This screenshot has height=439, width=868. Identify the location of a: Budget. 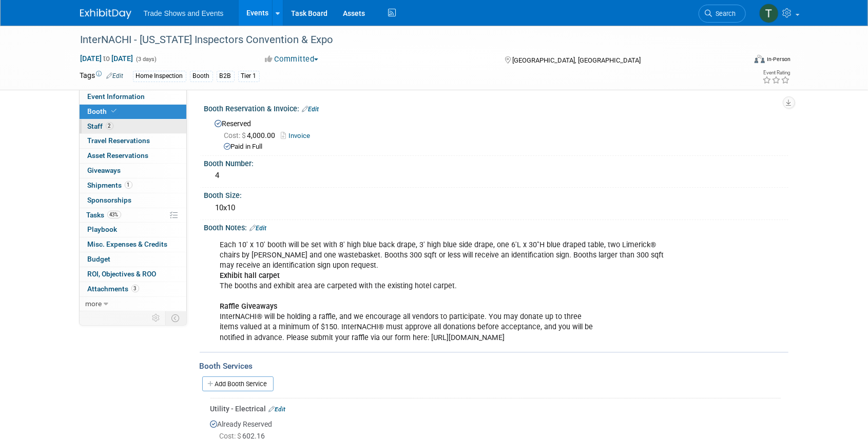
(133, 260).